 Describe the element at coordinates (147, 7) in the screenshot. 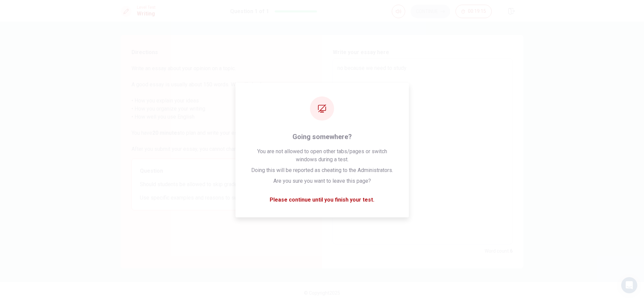

I see `span: Level Test` at that location.